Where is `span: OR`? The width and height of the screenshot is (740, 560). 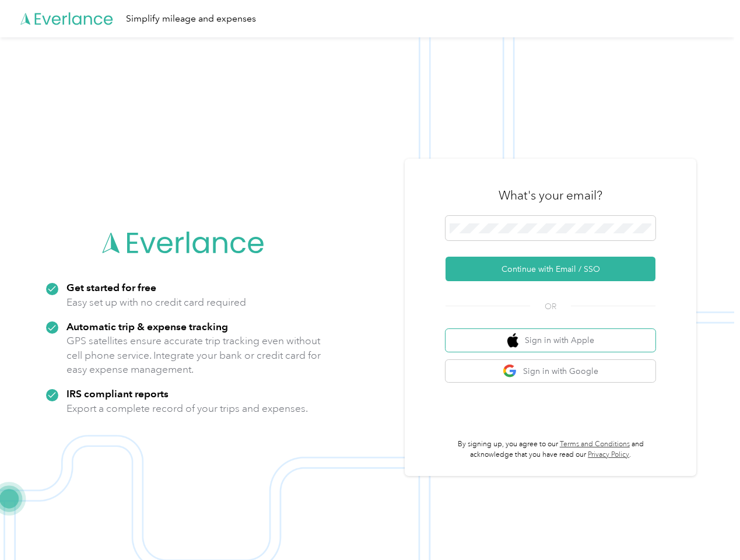
span: OR is located at coordinates (550, 306).